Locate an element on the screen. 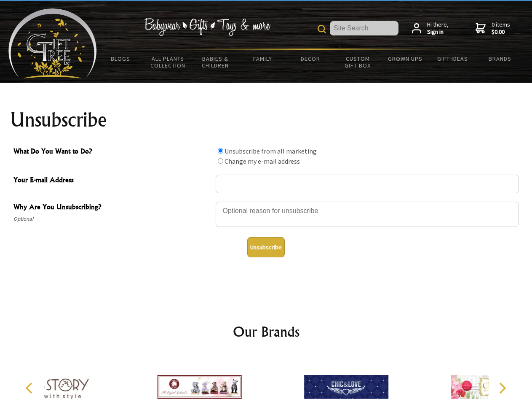  a: 0 items$0.00 is located at coordinates (493, 28).